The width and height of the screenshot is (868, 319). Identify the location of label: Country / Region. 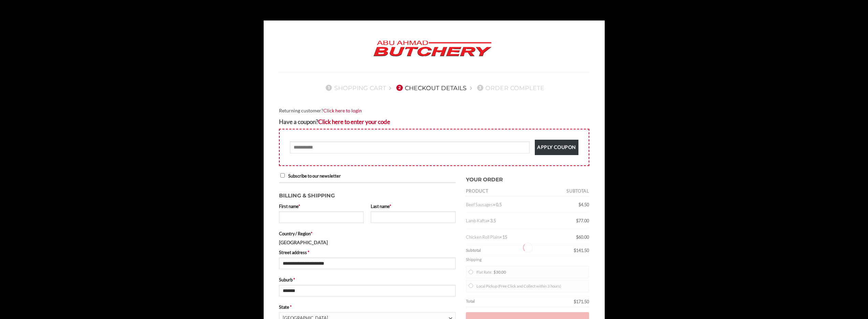
(367, 234).